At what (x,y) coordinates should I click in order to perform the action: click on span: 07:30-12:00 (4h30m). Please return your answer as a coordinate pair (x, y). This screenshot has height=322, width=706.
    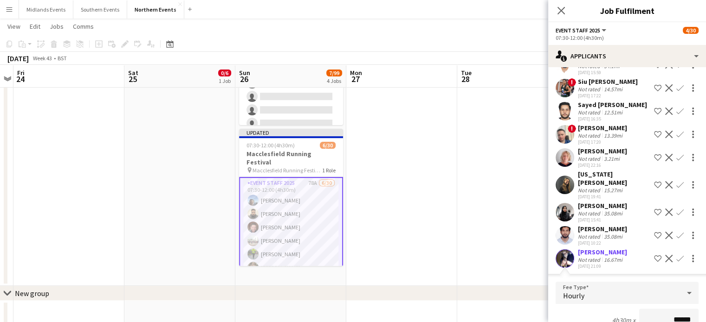
    Looking at the image, I should click on (271, 145).